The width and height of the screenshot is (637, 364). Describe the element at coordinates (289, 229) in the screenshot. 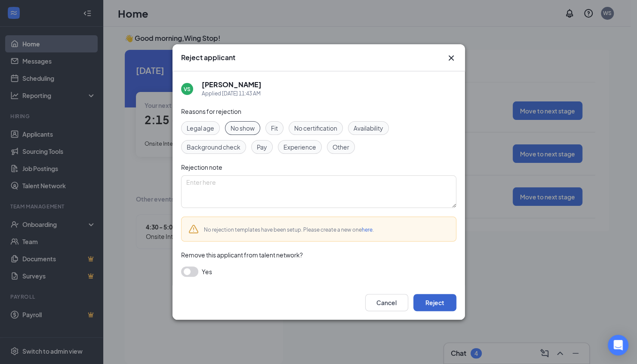

I see `span: No rejection templates have been setup. Please create a new one .` at that location.